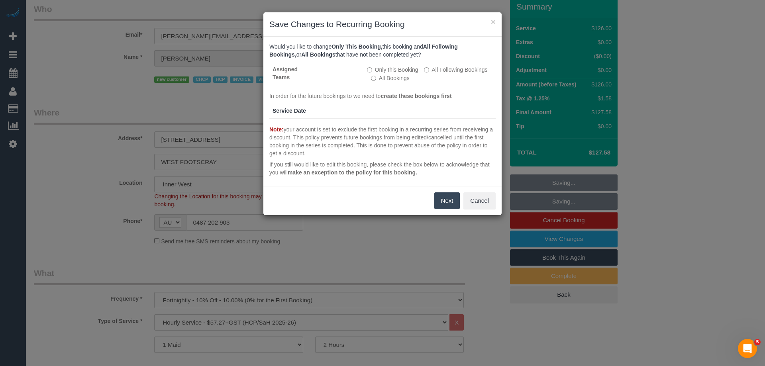  What do you see at coordinates (318, 55) in the screenshot?
I see `b: All Bookings` at bounding box center [318, 55].